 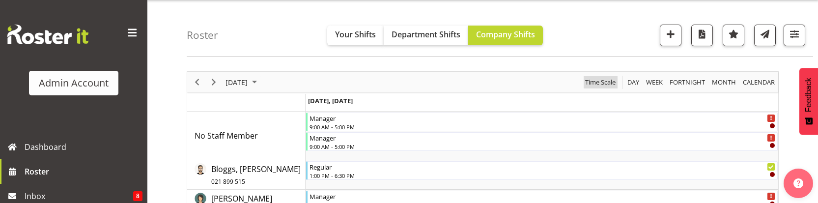 What do you see at coordinates (355, 35) in the screenshot?
I see `button: Your Shifts` at bounding box center [355, 35].